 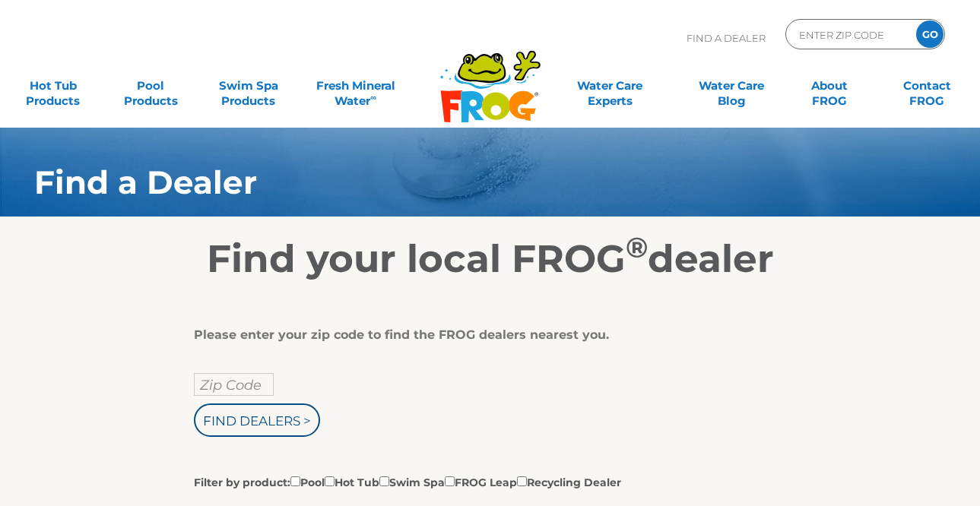 What do you see at coordinates (726, 38) in the screenshot?
I see `p: Find A Dealer` at bounding box center [726, 38].